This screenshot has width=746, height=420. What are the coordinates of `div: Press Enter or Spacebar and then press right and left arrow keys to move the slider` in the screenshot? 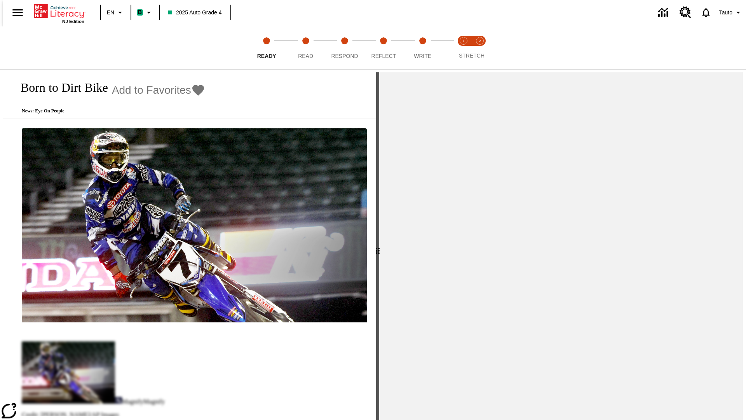 It's located at (378, 246).